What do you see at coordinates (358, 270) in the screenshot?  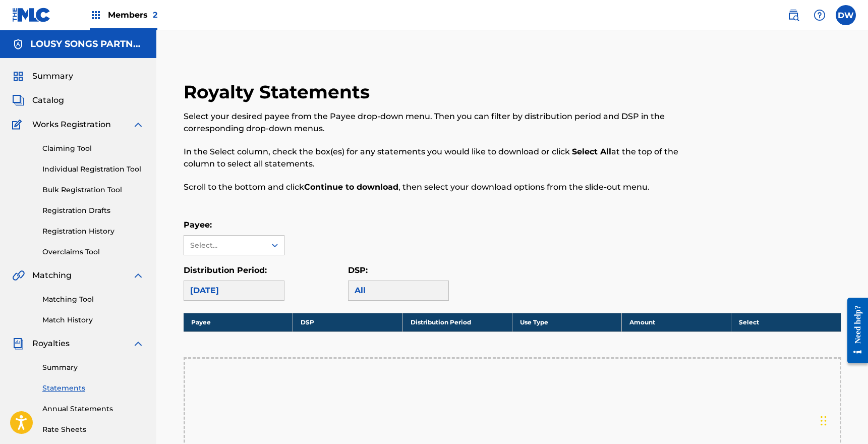 I see `label: DSP:` at bounding box center [358, 270].